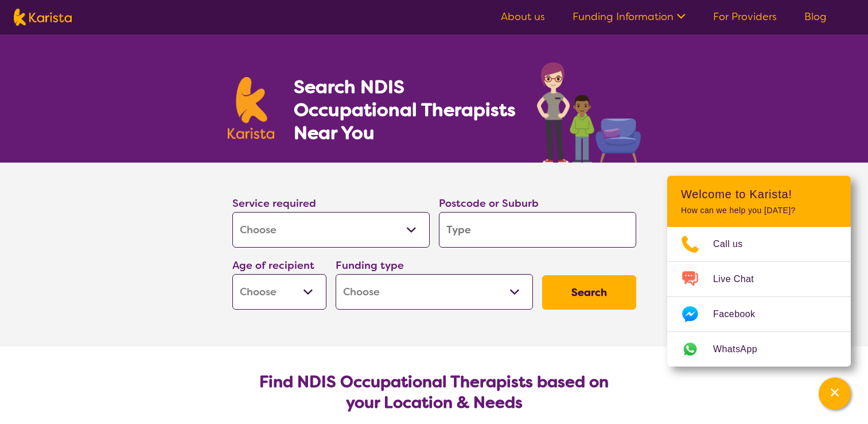 The height and width of the screenshot is (424, 868). What do you see at coordinates (369, 266) in the screenshot?
I see `label: Funding type` at bounding box center [369, 266].